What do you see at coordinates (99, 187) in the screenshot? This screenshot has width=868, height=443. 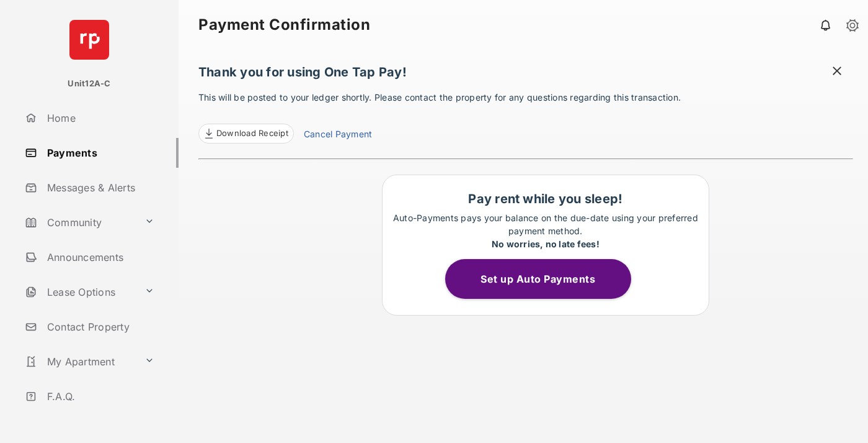 I see `a: Messages & Alerts` at bounding box center [99, 187].